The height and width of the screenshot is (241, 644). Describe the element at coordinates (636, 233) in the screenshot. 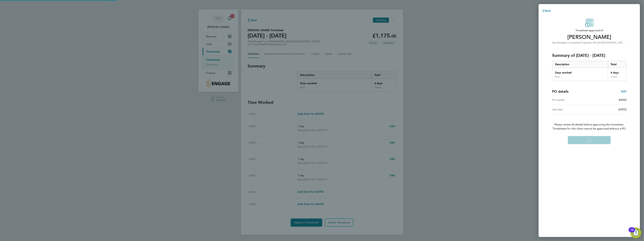

I see `button: Open Resource Center, 10 new notifications` at that location.